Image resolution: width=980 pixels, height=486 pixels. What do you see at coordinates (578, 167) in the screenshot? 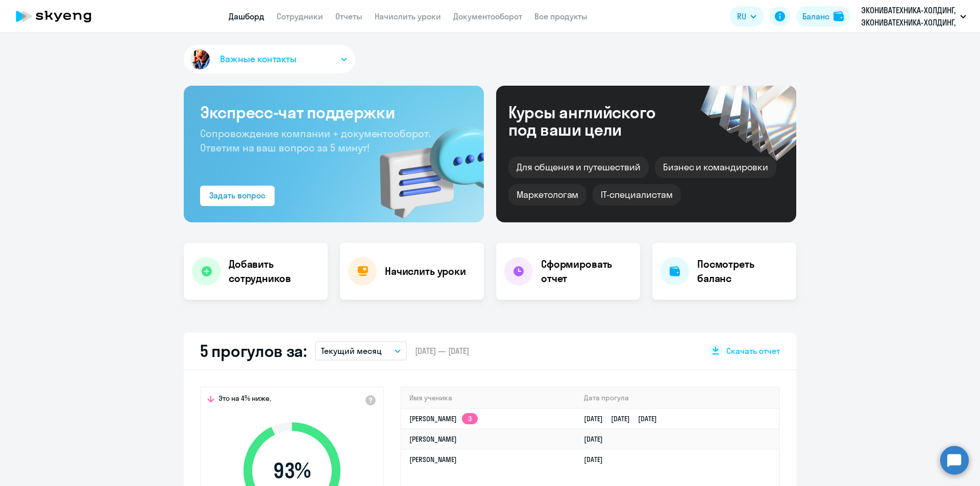
I see `div: Для общения и путешествий` at bounding box center [578, 167].